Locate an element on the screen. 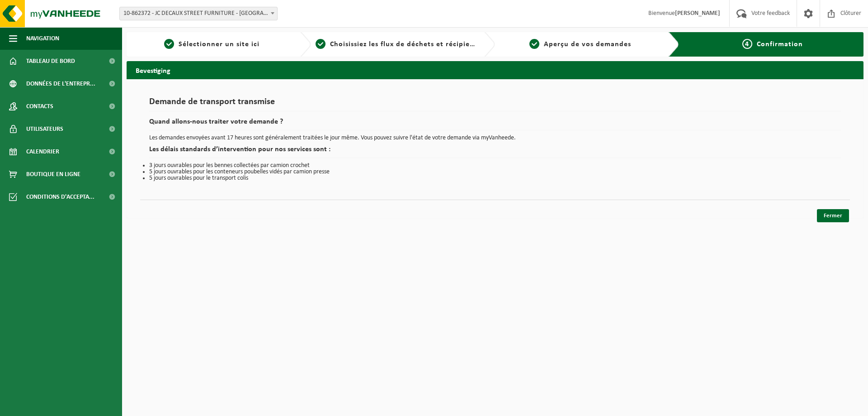 The image size is (868, 416). a: 3Aperçu de vos demandes is located at coordinates (581, 44).